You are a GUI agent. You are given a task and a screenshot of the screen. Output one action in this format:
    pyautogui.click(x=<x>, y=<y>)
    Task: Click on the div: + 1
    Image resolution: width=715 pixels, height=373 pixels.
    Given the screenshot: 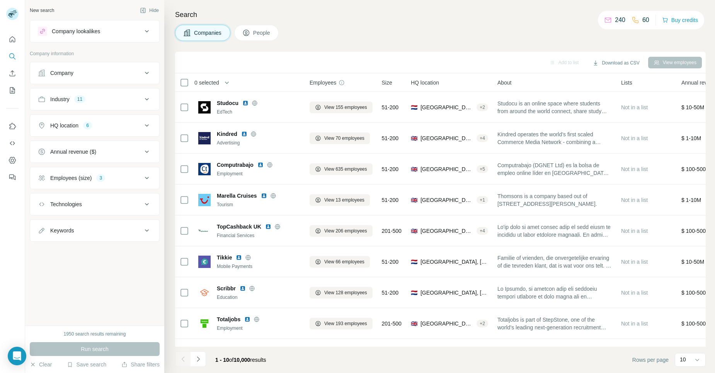 What is the action you would take?
    pyautogui.click(x=482, y=200)
    